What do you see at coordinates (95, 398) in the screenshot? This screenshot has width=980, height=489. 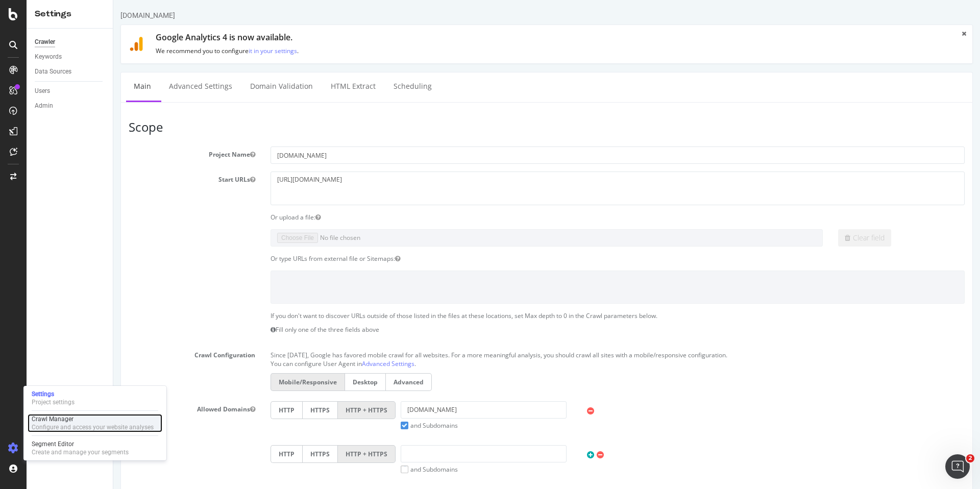 I see `a: SettingsProject settings` at bounding box center [95, 398].